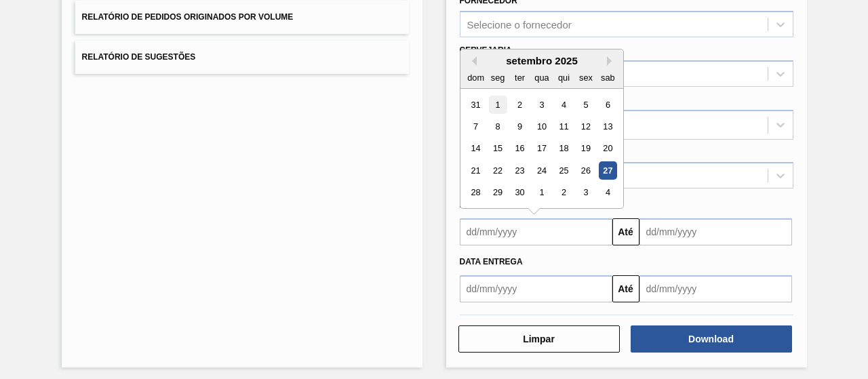 The image size is (868, 379). What do you see at coordinates (518, 77) in the screenshot?
I see `div: ter` at bounding box center [518, 77].